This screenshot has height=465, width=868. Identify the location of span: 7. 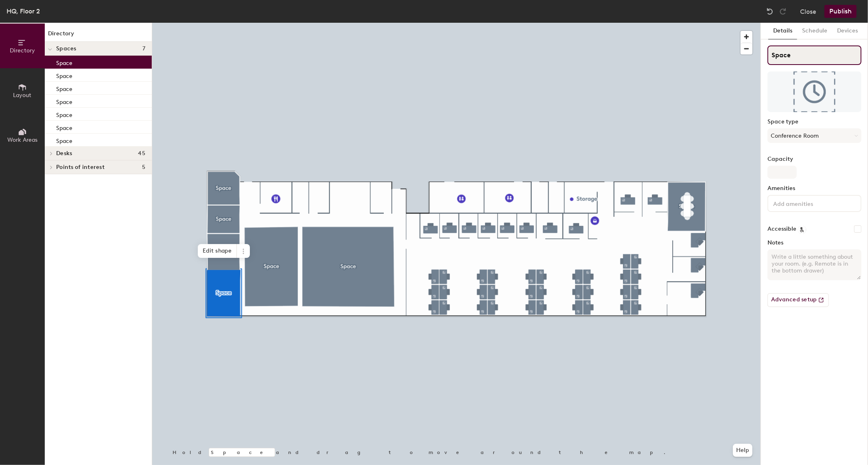
(143, 48).